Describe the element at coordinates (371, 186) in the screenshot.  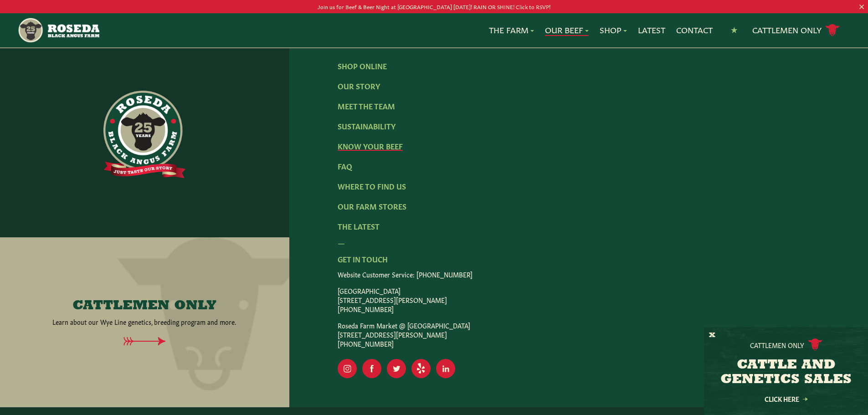
I see `a: Where To Find Us` at that location.